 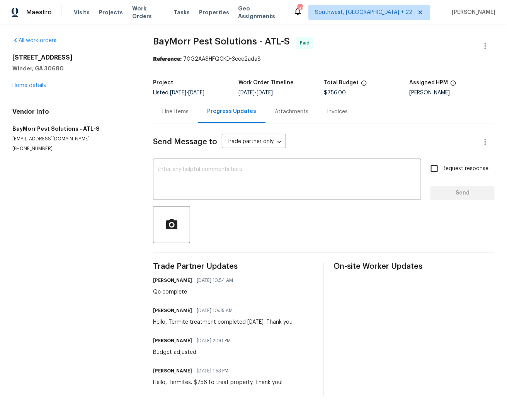 I want to click on span: Listed, so click(x=178, y=93).